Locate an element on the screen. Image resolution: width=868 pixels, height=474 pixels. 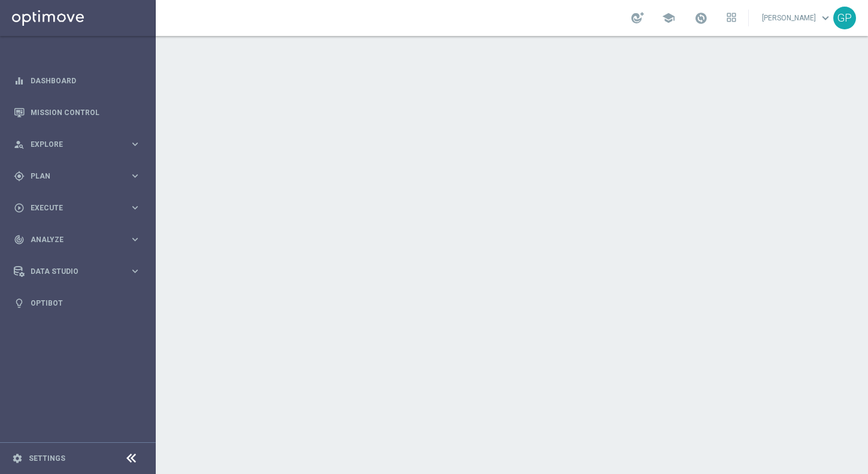
div: Execute is located at coordinates (72, 208).